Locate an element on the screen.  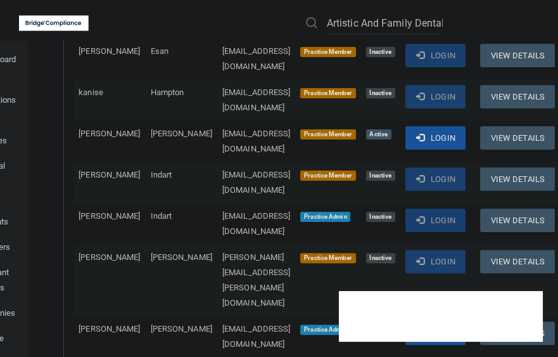
span: kanise is located at coordinates (91, 92).